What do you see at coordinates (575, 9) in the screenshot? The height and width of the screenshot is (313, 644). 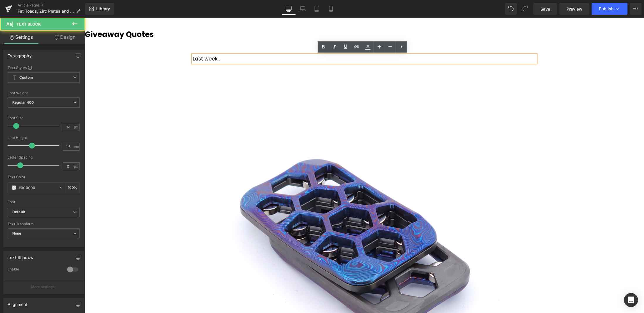 I see `span: Preview` at bounding box center [575, 9].